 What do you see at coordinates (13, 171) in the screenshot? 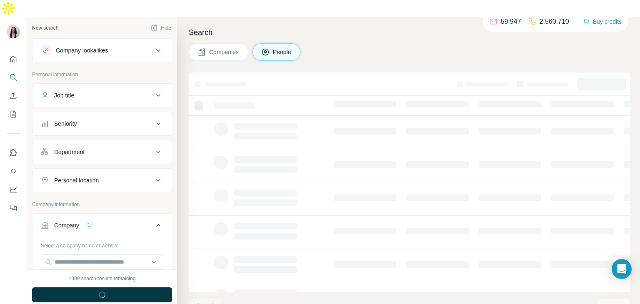
I see `button: Use Surfe API` at bounding box center [13, 171].